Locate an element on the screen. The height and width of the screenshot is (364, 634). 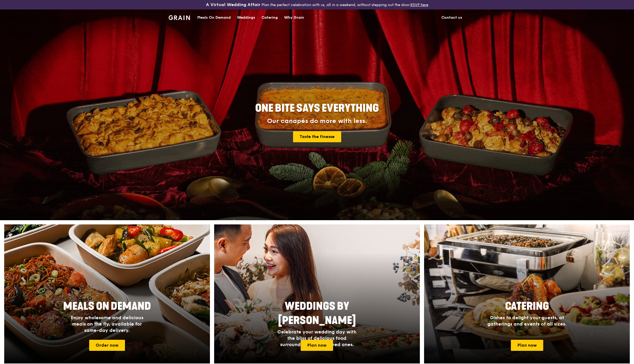
a: Why Grain is located at coordinates (294, 18).